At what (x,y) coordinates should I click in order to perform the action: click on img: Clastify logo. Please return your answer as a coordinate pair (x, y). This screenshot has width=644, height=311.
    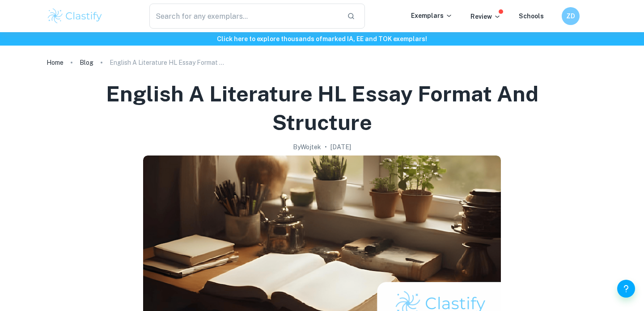
    Looking at the image, I should click on (75, 16).